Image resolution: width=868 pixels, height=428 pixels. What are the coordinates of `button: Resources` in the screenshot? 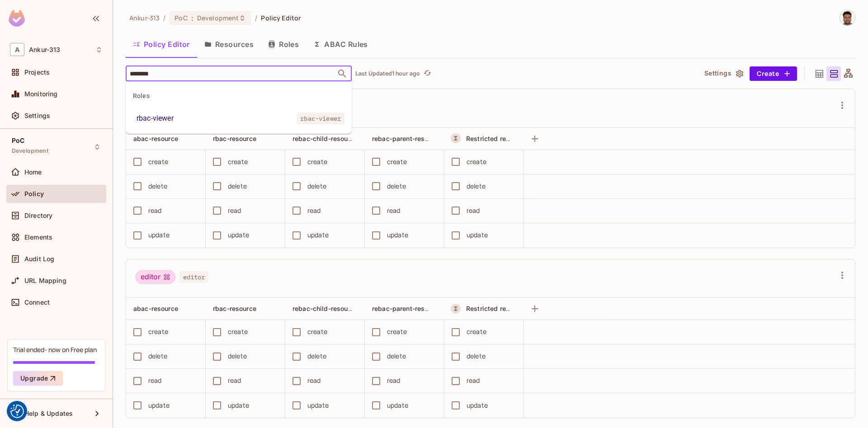 It's located at (228, 44).